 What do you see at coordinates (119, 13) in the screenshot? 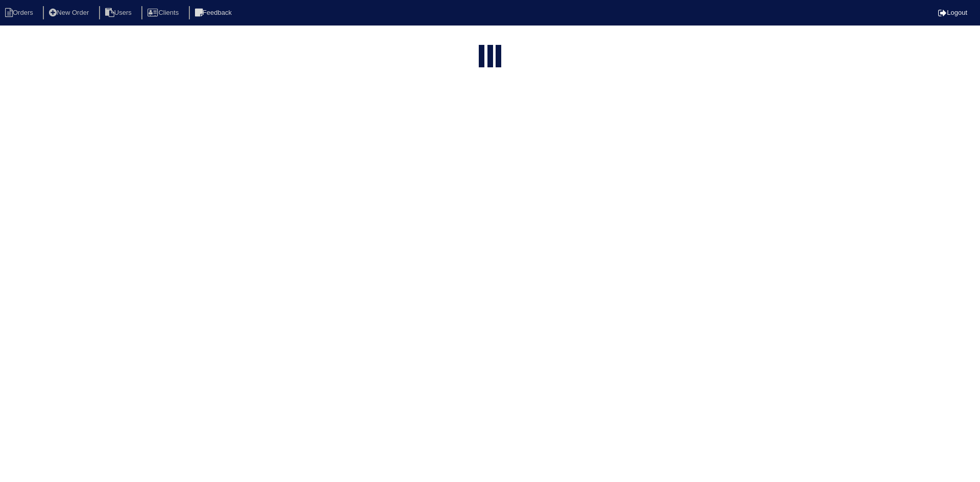
I see `li: Users` at bounding box center [119, 13].